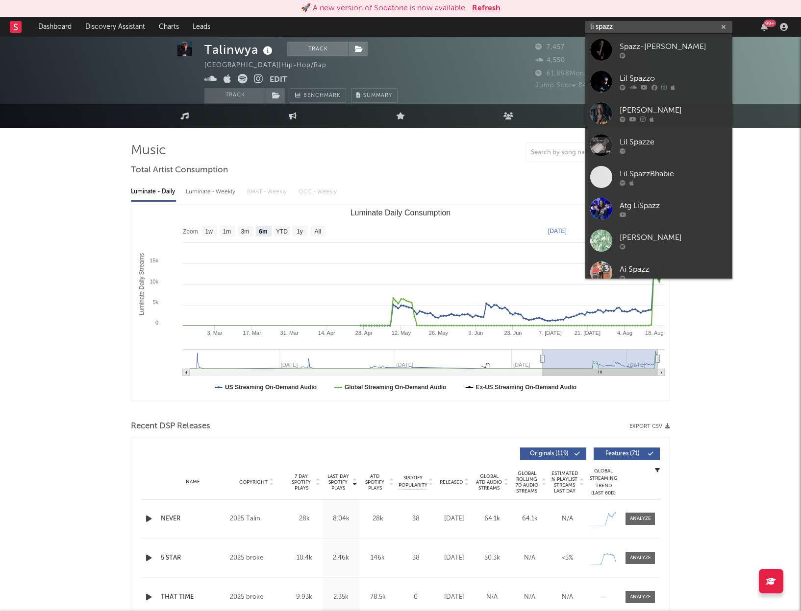 The image size is (801, 611). Describe the element at coordinates (564, 483) in the screenshot. I see `span: Estimated % Playlist Streams Last Day` at that location.